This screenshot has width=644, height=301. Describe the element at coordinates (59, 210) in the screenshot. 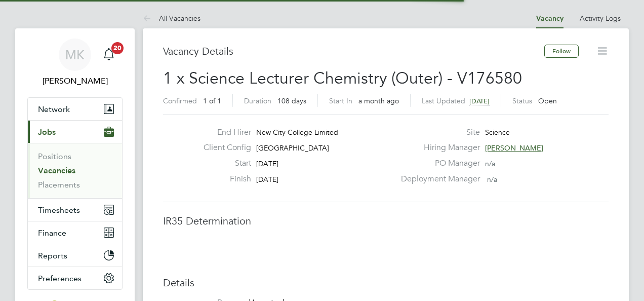

I see `span: Timesheets` at that location.